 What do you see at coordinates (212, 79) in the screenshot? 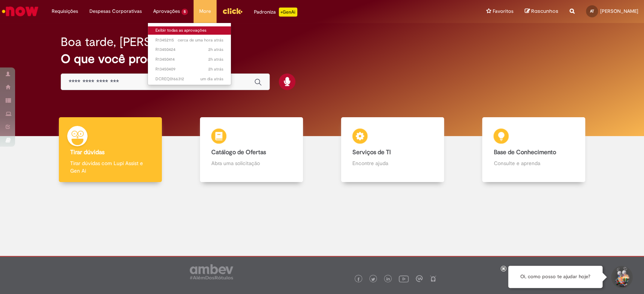
I see `time: 26/08/2025 03:51:53` at bounding box center [212, 79].